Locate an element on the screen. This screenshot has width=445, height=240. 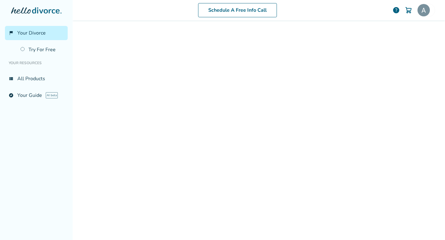
a: Schedule A Free Info Call is located at coordinates (237, 10).